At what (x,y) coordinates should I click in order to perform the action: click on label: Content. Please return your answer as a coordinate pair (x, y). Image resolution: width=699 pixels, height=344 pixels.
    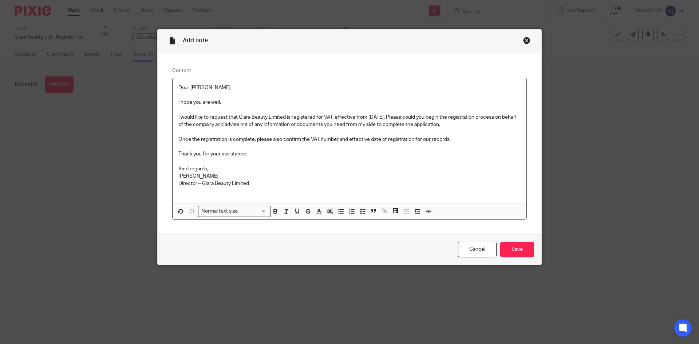
    Looking at the image, I should click on (350, 71).